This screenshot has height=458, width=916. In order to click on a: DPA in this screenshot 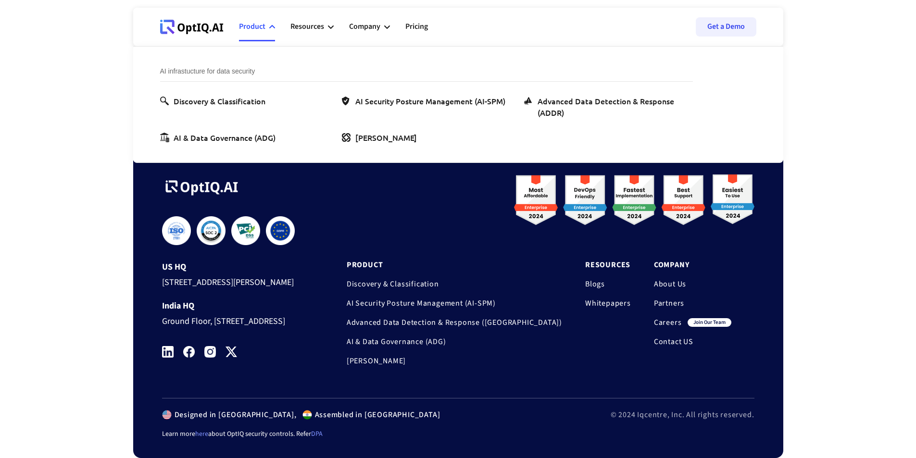, I will do `click(317, 434)`.